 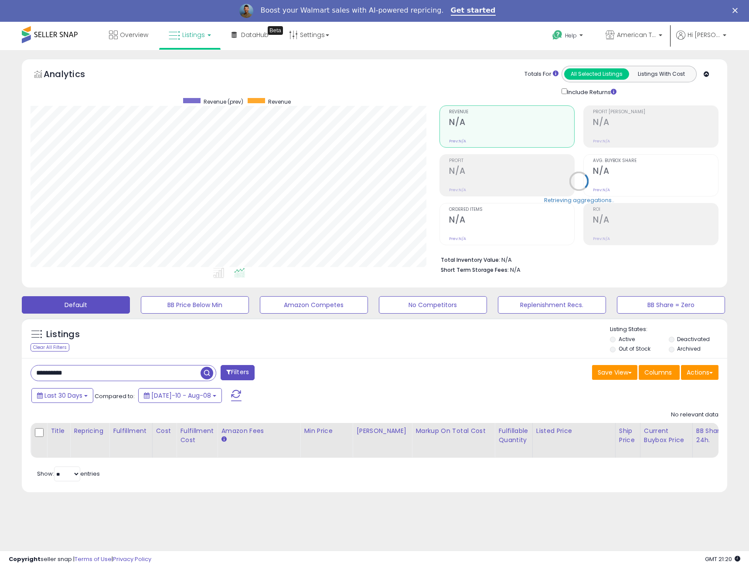 I want to click on label: Archived, so click(x=689, y=349).